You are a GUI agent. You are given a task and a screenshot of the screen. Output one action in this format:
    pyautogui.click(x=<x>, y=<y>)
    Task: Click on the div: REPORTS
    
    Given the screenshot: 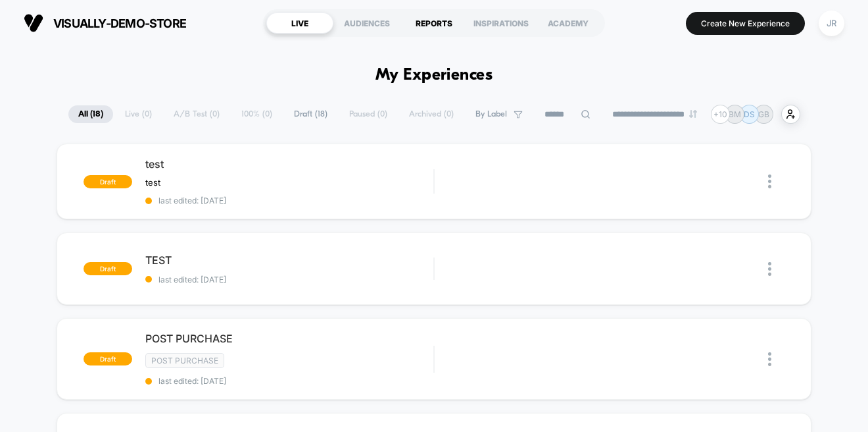 What is the action you would take?
    pyautogui.click(x=434, y=23)
    